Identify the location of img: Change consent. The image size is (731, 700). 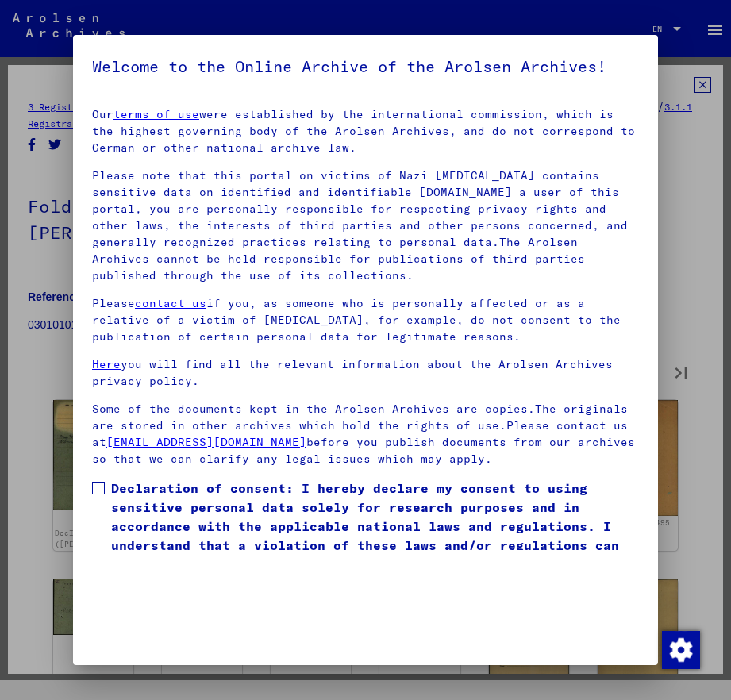
(681, 650).